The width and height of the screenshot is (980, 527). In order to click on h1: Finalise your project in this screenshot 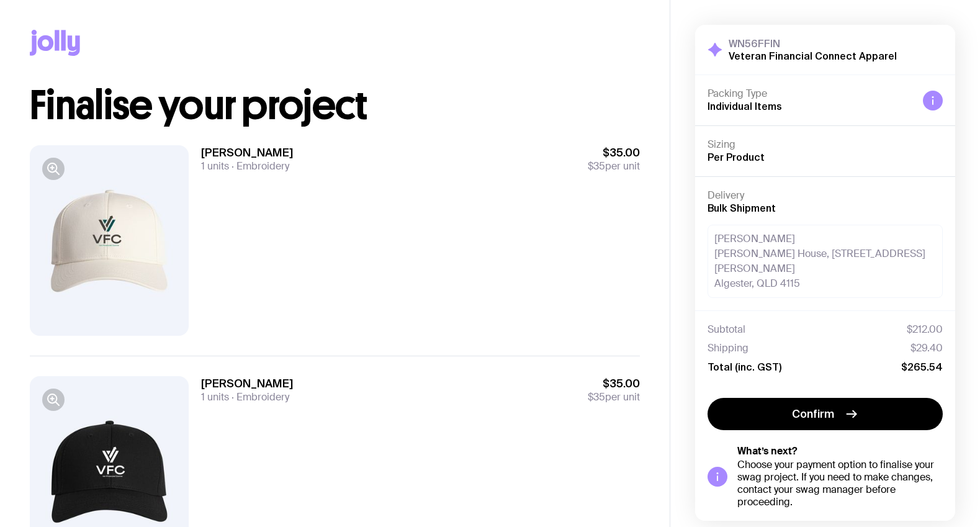, I will do `click(334, 105)`.